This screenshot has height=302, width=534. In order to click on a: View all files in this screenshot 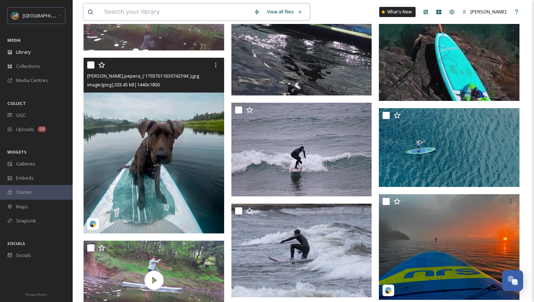, I will do `click(284, 12)`.